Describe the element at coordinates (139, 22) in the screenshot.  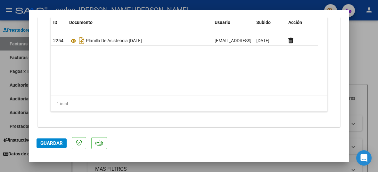
I see `datatable-header-cell: Documento` at that location.